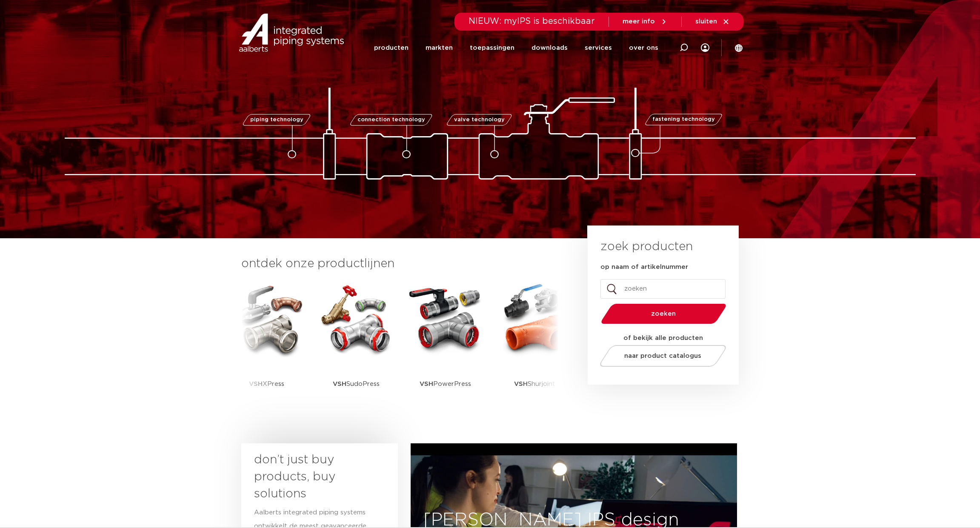 The image size is (980, 528). What do you see at coordinates (683, 119) in the screenshot?
I see `span: fastening technology` at bounding box center [683, 119].